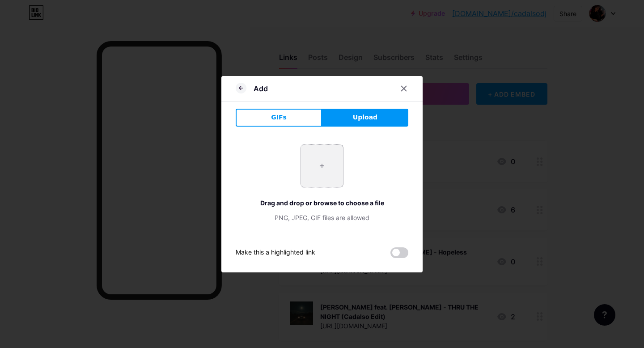 The image size is (644, 348). What do you see at coordinates (322, 217) in the screenshot?
I see `div: PNG, JPEG, GIF files are allowed` at bounding box center [322, 217].